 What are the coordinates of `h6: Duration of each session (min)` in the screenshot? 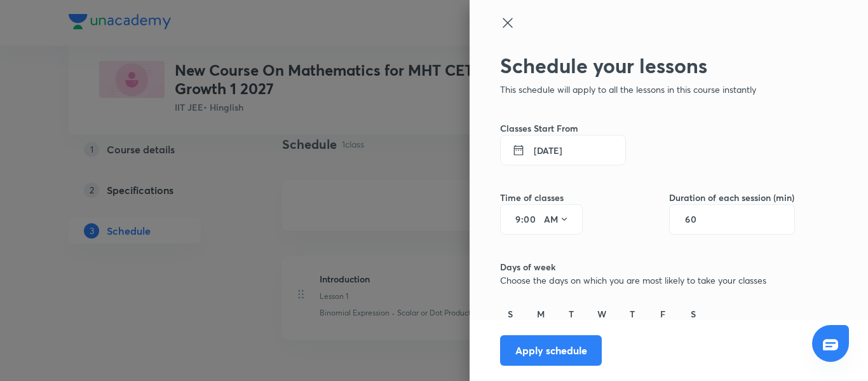 It's located at (732, 197).